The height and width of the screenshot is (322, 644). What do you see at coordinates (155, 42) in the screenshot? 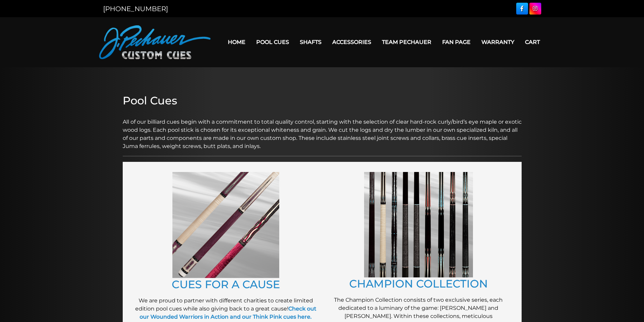
I see `img: Pechauer Custom Cues` at bounding box center [155, 42].